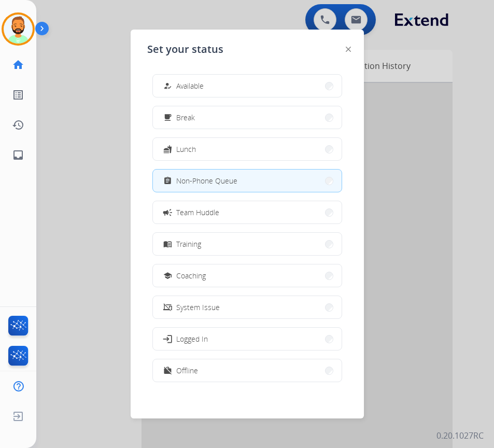 Image resolution: width=494 pixels, height=448 pixels. Describe the element at coordinates (18, 65) in the screenshot. I see `mat-icon: home` at that location.